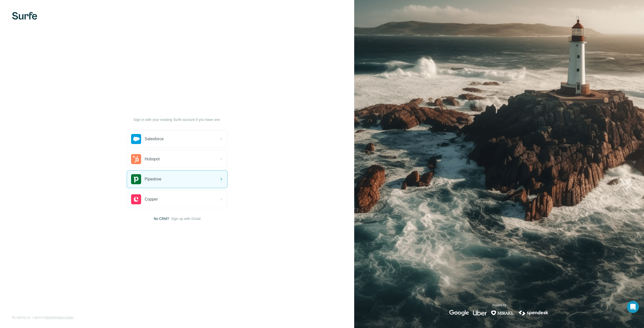 This screenshot has height=328, width=644. What do you see at coordinates (186, 219) in the screenshot?
I see `span: Sign up with Gmail` at bounding box center [186, 219].